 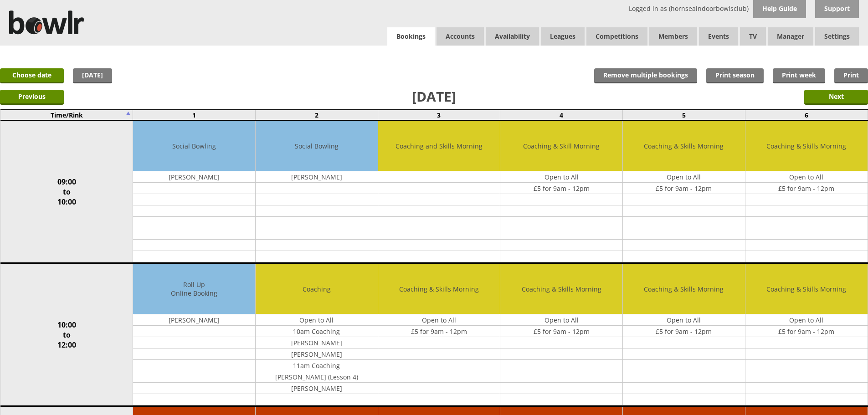 I want to click on td: 10:00 to 12:00, so click(x=67, y=335).